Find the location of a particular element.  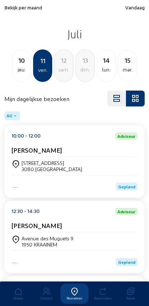

a: Bezoeken is located at coordinates (75, 294).